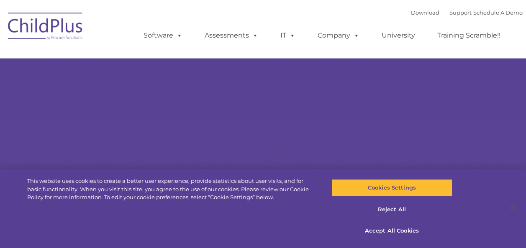 This screenshot has width=526, height=248. What do you see at coordinates (468, 36) in the screenshot?
I see `a: Training Scramble!!` at bounding box center [468, 36].